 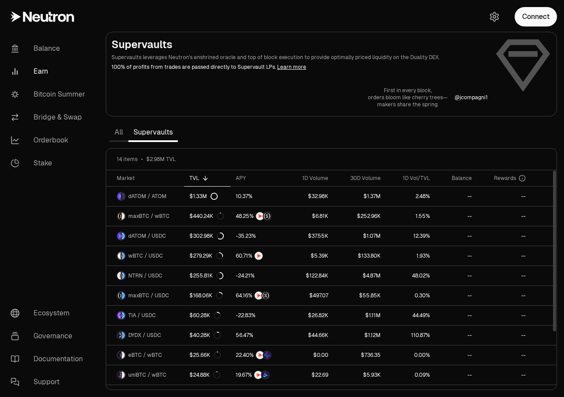 What do you see at coordinates (205, 374) in the screenshot?
I see `div: $24.88K` at bounding box center [205, 374].